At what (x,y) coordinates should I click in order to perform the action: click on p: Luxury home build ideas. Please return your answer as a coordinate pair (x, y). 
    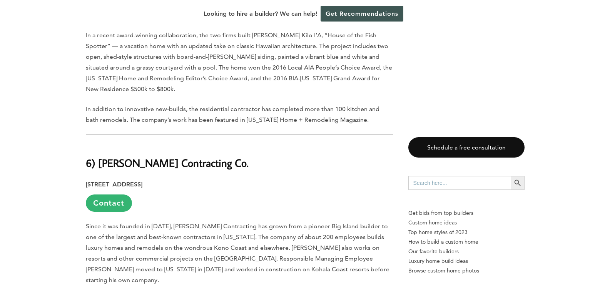
    Looking at the image, I should click on (467, 261).